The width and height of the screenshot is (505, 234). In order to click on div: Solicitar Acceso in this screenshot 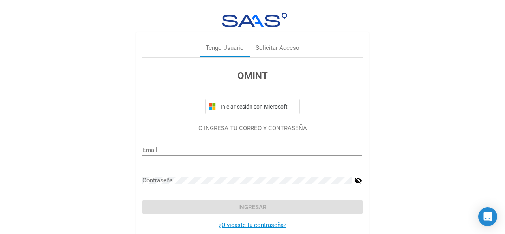, I will do `click(278, 48)`.